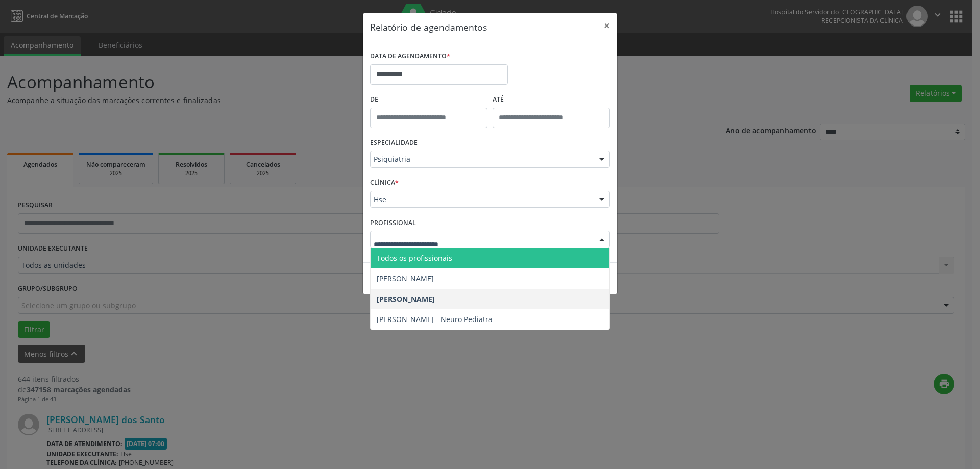 The height and width of the screenshot is (469, 980). Describe the element at coordinates (428, 27) in the screenshot. I see `h5: Relatório de agendamentos` at that location.